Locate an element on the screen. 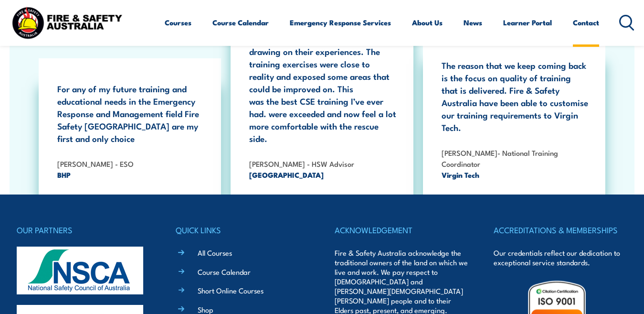 This screenshot has height=314, width=644. p: For any of my future training and educational needs in the Emergency Response and Management fiel... is located at coordinates (131, 113).